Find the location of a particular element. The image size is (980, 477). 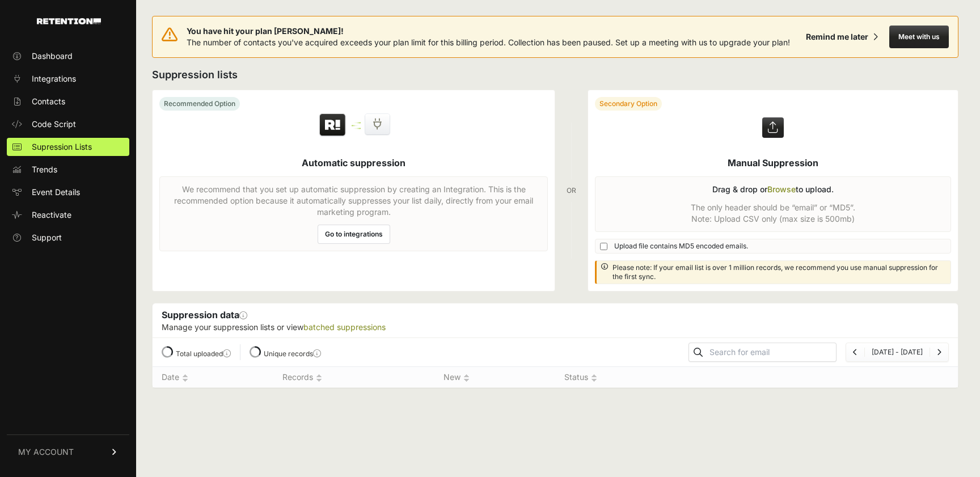

img: Retention is located at coordinates (333, 125).